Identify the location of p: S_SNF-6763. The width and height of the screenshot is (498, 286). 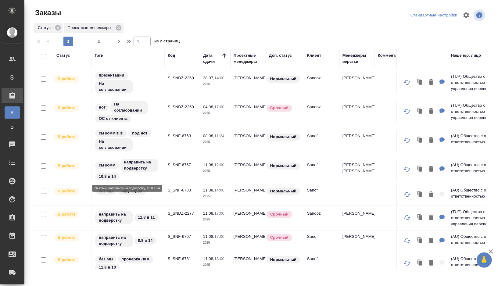
(182, 136).